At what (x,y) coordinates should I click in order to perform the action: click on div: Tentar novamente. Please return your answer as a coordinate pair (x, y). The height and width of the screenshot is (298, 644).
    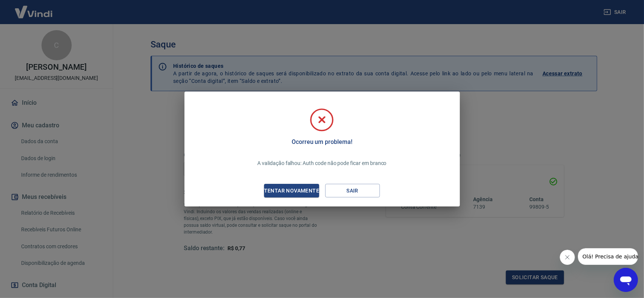
    Looking at the image, I should click on (292, 191).